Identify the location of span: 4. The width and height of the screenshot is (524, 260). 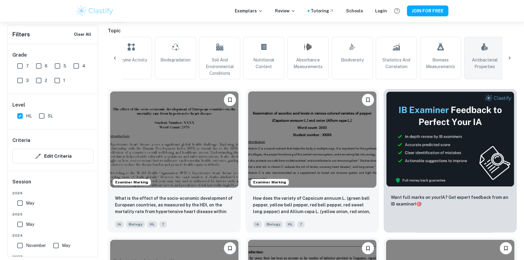
(84, 66).